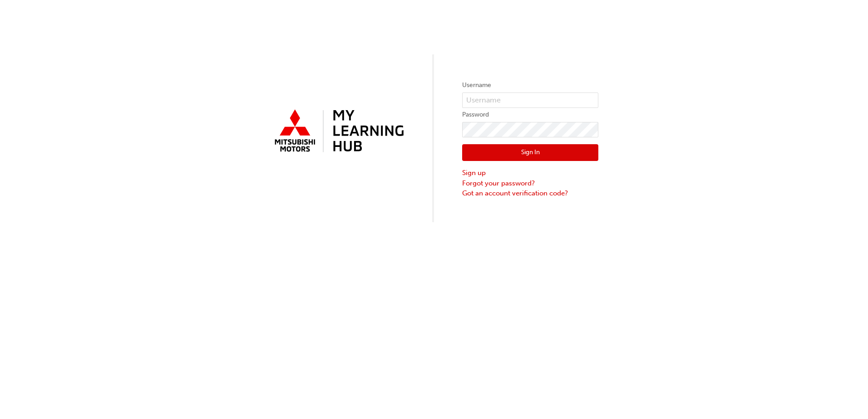  I want to click on a: Sign up, so click(530, 173).